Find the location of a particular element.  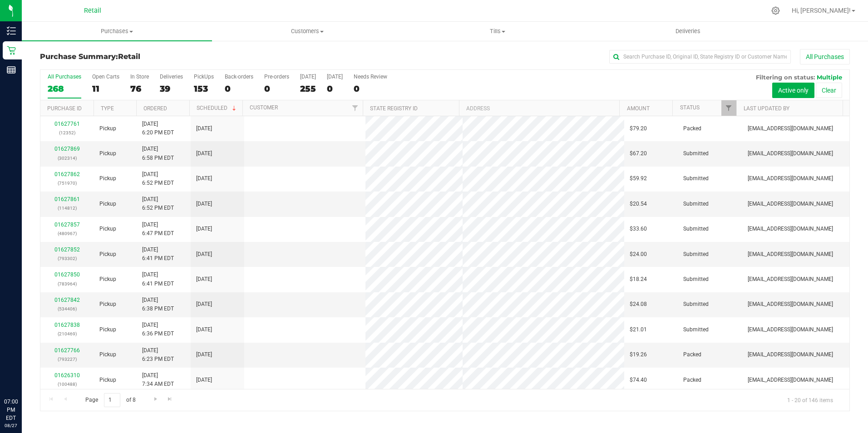

div: Manage settings is located at coordinates (775, 11).